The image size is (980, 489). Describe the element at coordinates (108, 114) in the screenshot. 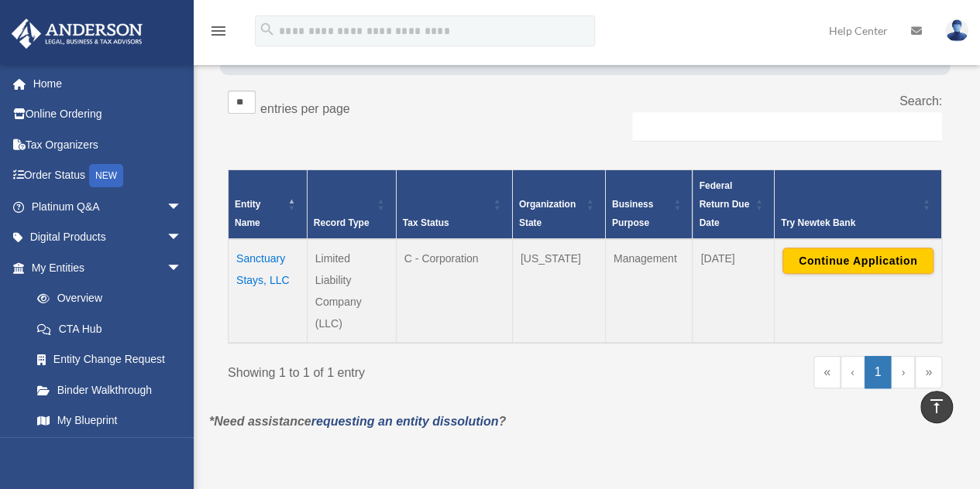

I see `a: Online Ordering` at that location.